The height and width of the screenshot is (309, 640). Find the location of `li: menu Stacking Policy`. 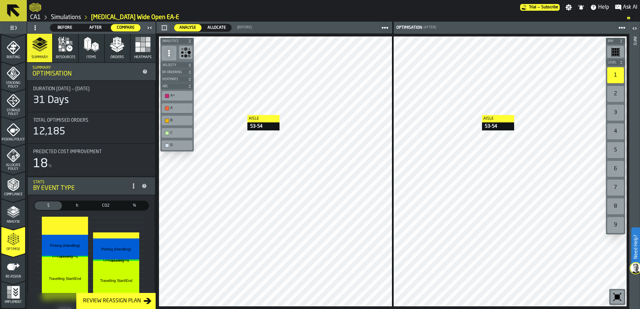

li: menu Stacking Policy is located at coordinates (13, 76).